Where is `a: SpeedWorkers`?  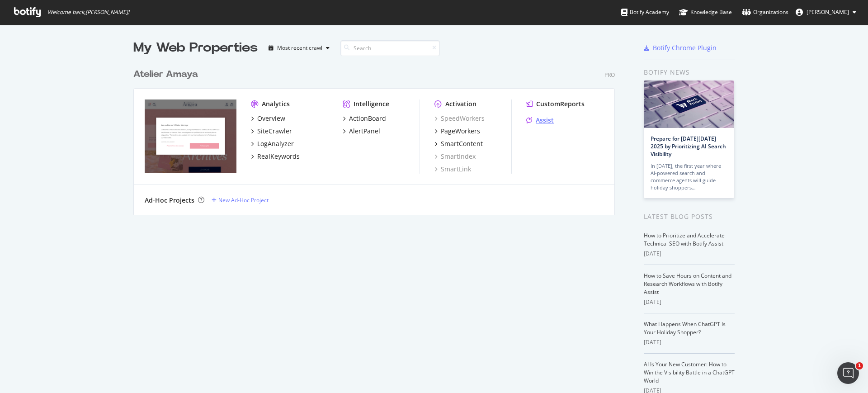 a: SpeedWorkers is located at coordinates (459, 119).